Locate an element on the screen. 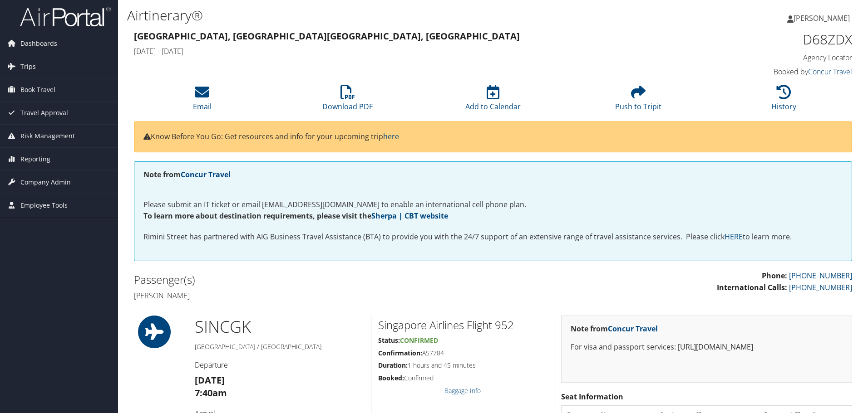 This screenshot has width=868, height=413. h1: Airtinerary® is located at coordinates (371, 16).